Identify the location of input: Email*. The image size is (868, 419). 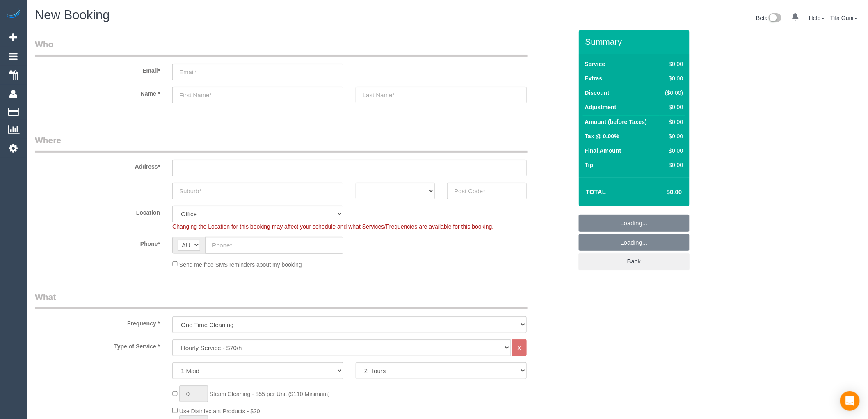
(258, 72).